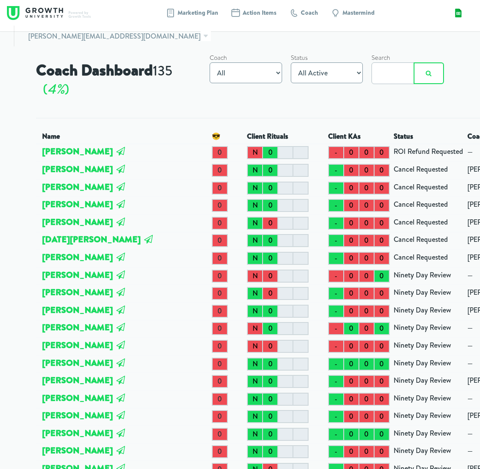  I want to click on small: Current active clients, so click(162, 70).